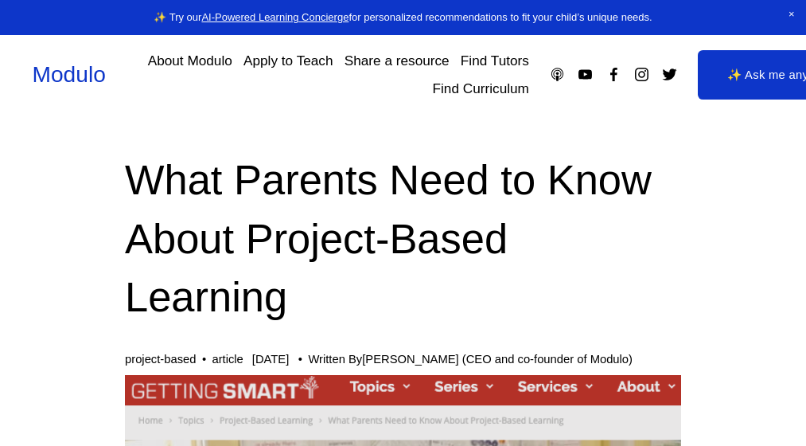 The image size is (806, 446). I want to click on h1: What Parents Need to Know About Project-Based Learning, so click(403, 239).